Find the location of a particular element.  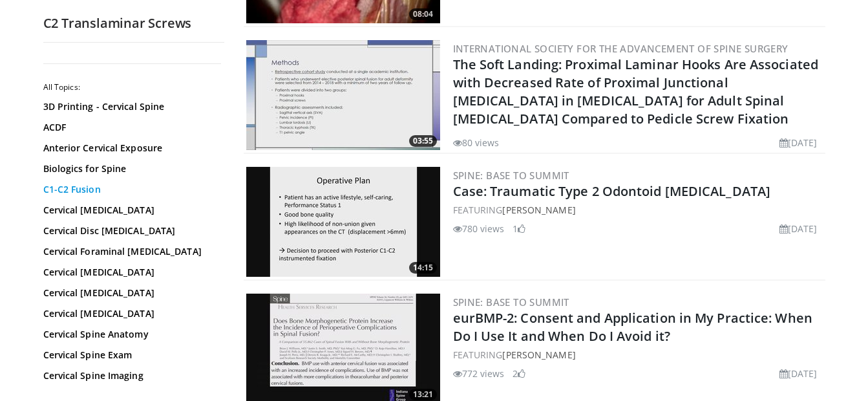

a: eurBMP-2: Consent and Application in My Practice: When Do I Use It and When Do I Avoid it? is located at coordinates (633, 326).